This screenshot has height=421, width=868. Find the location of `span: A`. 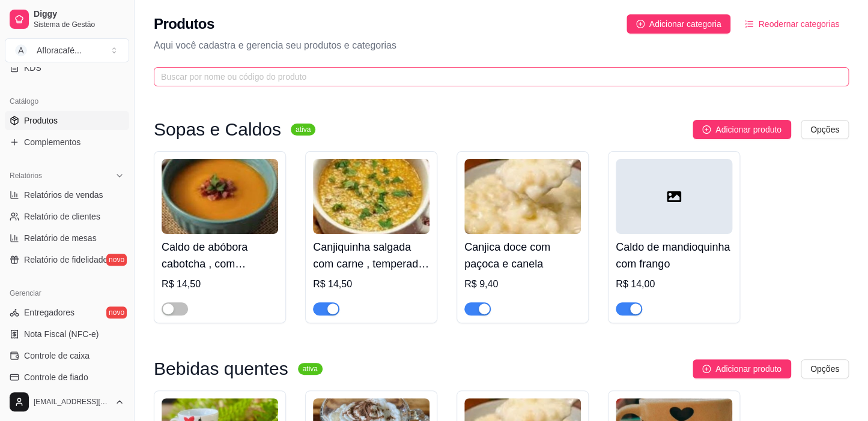

span: A is located at coordinates (21, 51).